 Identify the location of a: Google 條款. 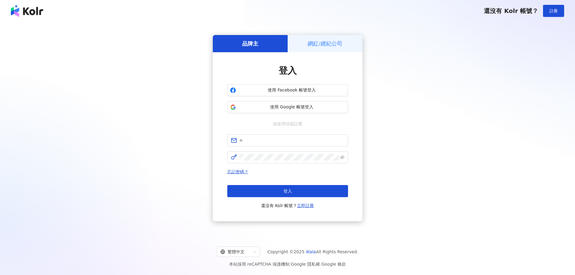
(334, 264).